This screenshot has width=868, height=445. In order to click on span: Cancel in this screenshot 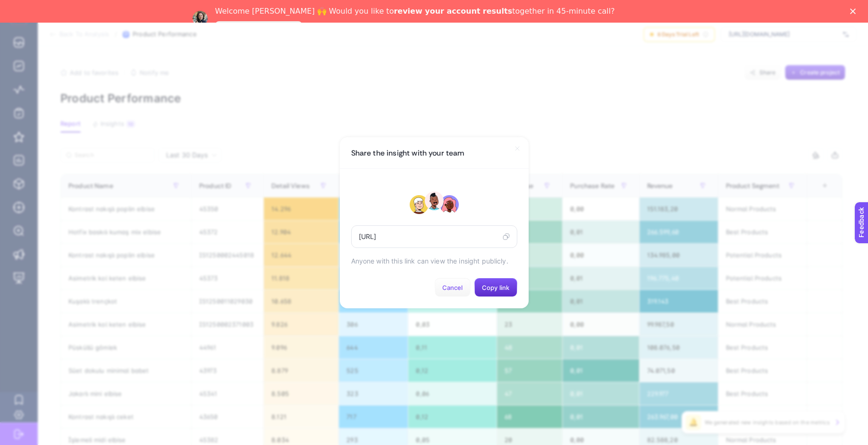, I will do `click(452, 288)`.